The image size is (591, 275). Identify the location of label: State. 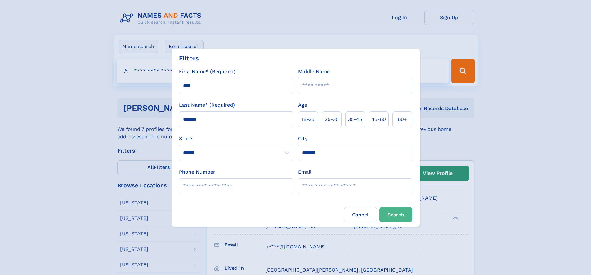
(236, 139).